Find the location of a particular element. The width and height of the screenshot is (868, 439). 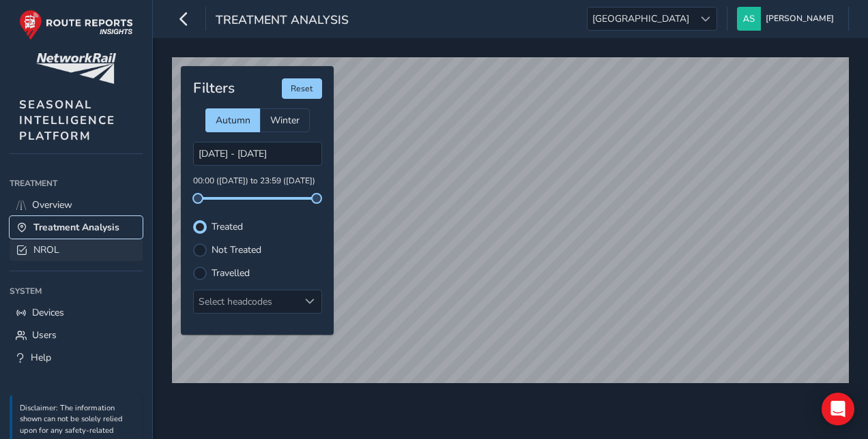

span: SEASONAL INTELLIGENCE PLATFORM is located at coordinates (67, 120).